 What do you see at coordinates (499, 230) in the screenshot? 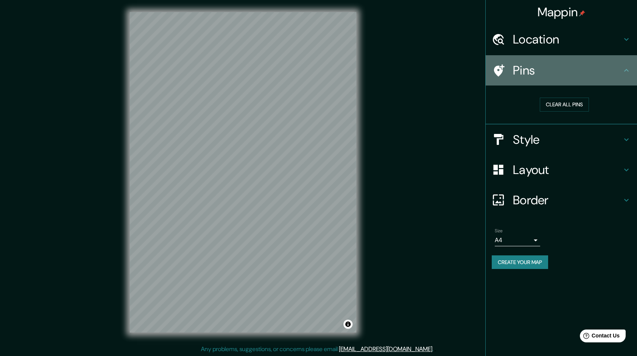
I see `label: Size` at bounding box center [499, 230].